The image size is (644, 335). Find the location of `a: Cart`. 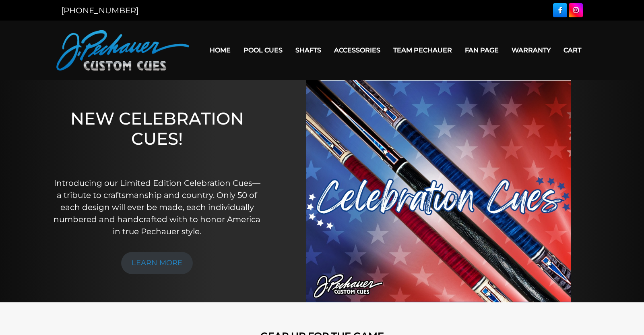

a: Cart is located at coordinates (573, 50).